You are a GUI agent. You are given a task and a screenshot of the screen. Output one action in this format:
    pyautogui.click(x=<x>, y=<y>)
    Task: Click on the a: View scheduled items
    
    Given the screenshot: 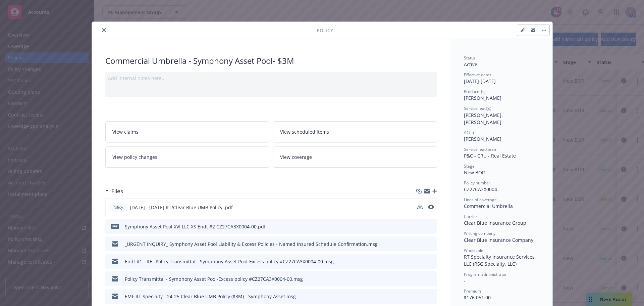 What is the action you would take?
    pyautogui.click(x=355, y=132)
    